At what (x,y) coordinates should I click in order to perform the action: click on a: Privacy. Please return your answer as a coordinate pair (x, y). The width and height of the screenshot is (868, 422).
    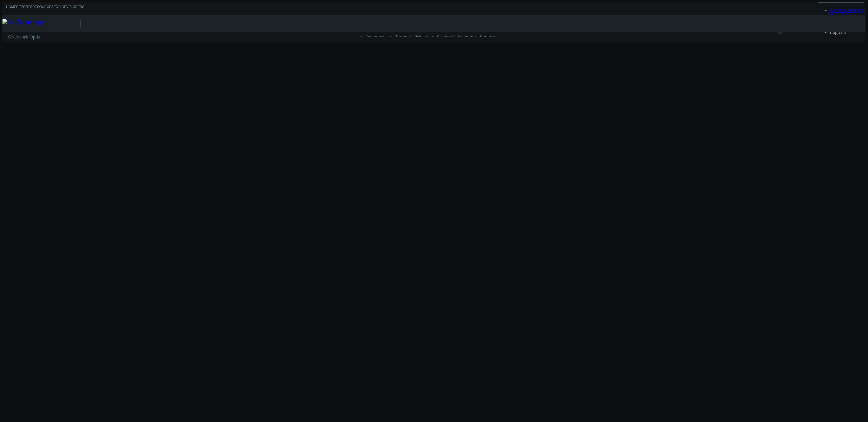
    Looking at the image, I should click on (422, 37).